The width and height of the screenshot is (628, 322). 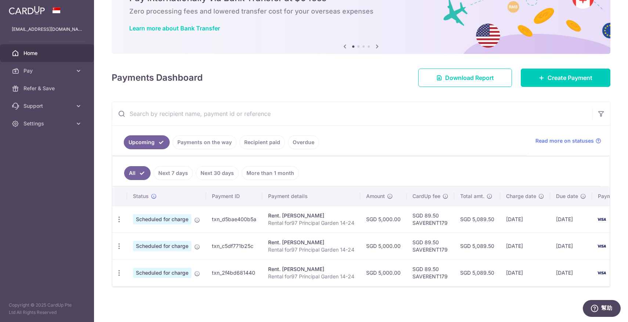 What do you see at coordinates (48, 106) in the screenshot?
I see `span: Support` at bounding box center [48, 106].